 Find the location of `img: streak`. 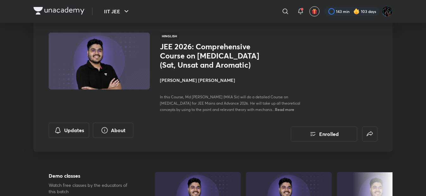

img: streak is located at coordinates (356, 11).